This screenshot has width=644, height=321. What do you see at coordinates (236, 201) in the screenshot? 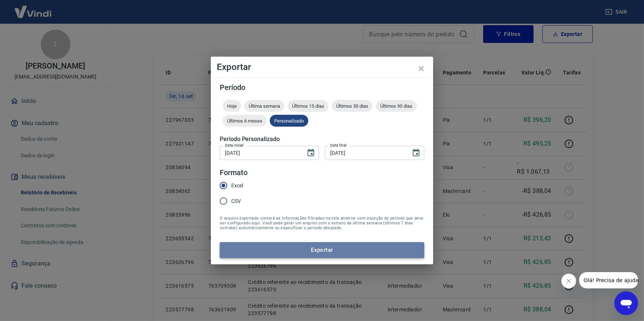
I see `span: CSV` at bounding box center [236, 201].